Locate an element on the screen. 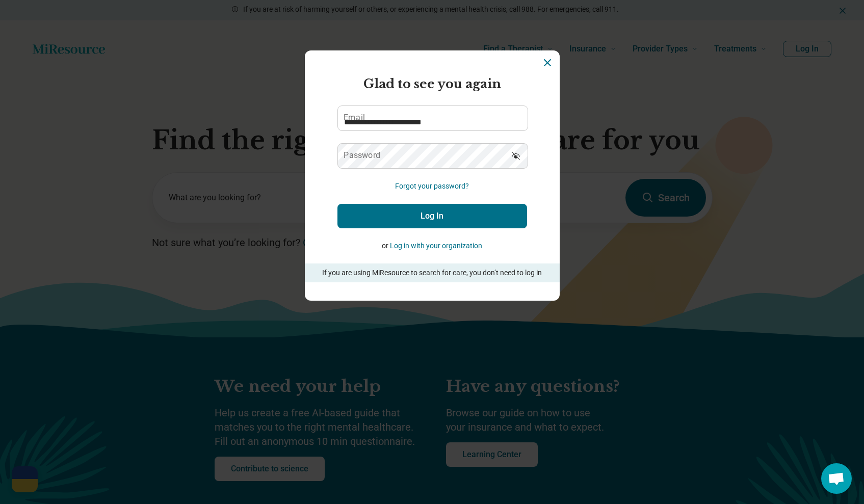 This screenshot has height=504, width=864. label: Email is located at coordinates (354, 118).